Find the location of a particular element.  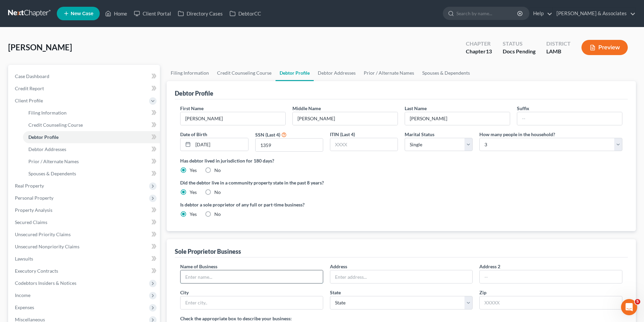

div: Sole Proprietor Business is located at coordinates (208, 252).